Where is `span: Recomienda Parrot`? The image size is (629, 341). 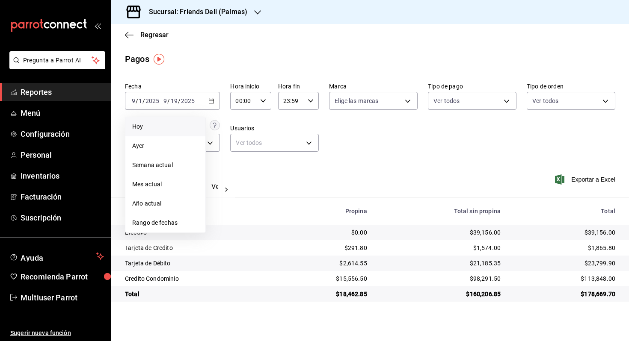 span: Recomienda Parrot is located at coordinates (62, 277).